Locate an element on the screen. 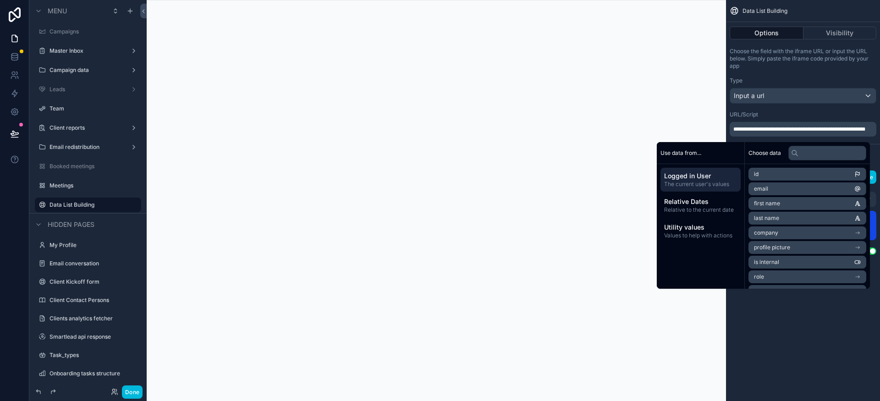  label: URL/Script is located at coordinates (744, 115).